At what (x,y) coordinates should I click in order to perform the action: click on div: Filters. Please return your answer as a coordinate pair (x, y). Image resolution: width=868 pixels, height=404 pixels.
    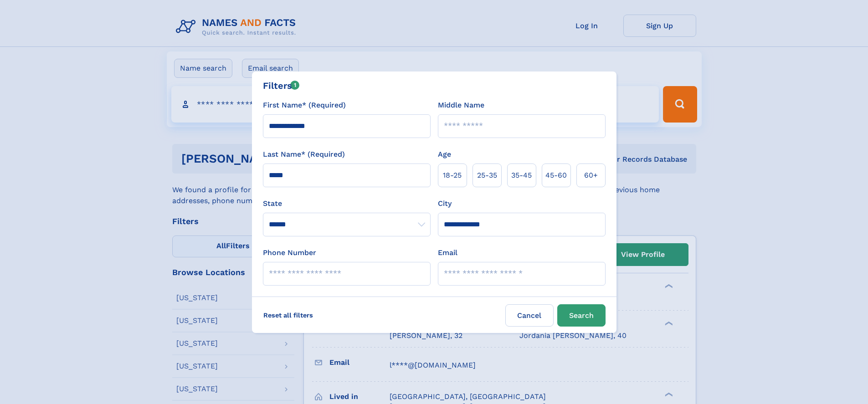
    Looking at the image, I should click on (281, 85).